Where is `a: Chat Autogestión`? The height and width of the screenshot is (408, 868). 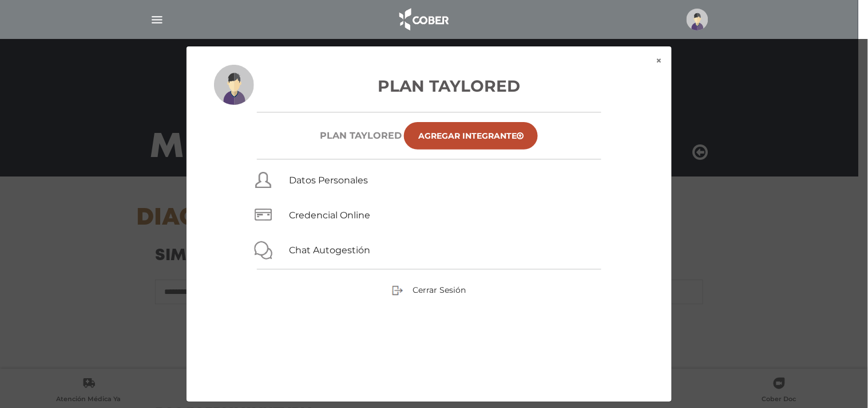
a: Chat Autogestión is located at coordinates (330, 250).